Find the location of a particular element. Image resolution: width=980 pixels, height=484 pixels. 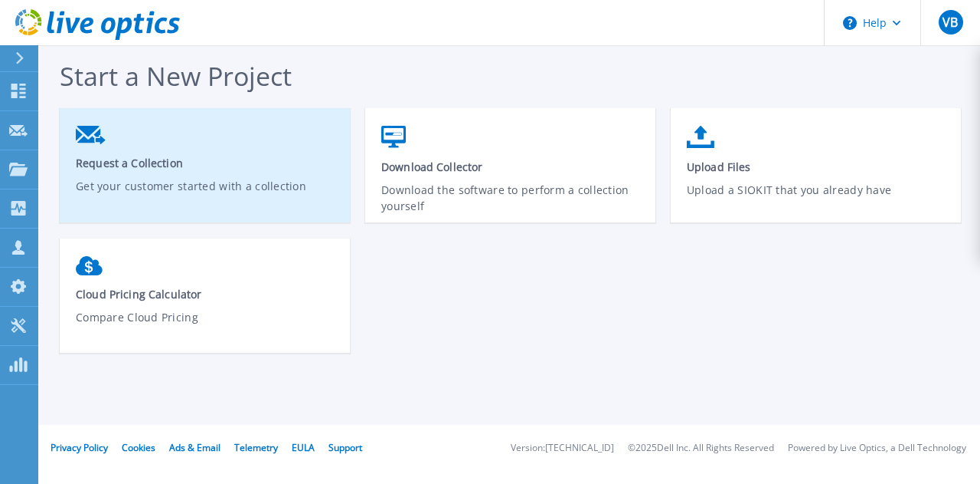

li: Powered by Live Optics, a Dell Technology is located at coordinates (877, 448).